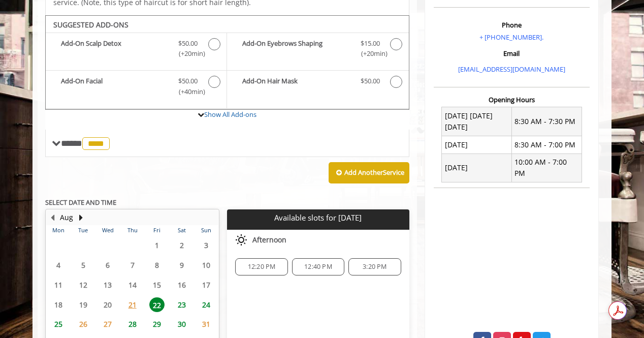 The height and width of the screenshot is (338, 644). What do you see at coordinates (318, 267) in the screenshot?
I see `div: 12:40 PM` at bounding box center [318, 267].